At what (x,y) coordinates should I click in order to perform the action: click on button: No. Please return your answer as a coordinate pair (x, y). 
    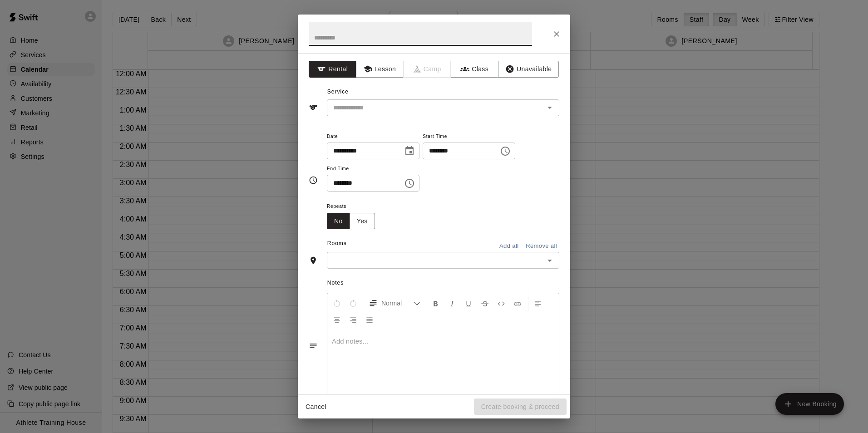
    Looking at the image, I should click on (338, 221).